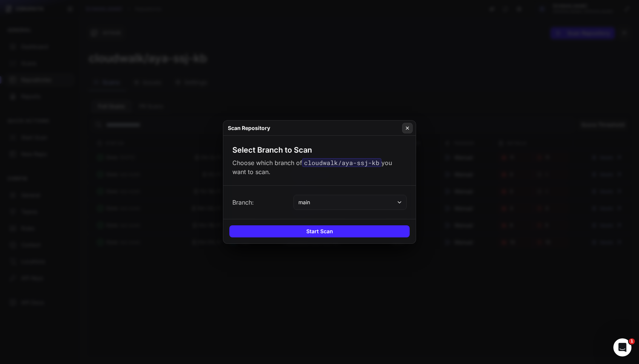  I want to click on span: 1, so click(632, 341).